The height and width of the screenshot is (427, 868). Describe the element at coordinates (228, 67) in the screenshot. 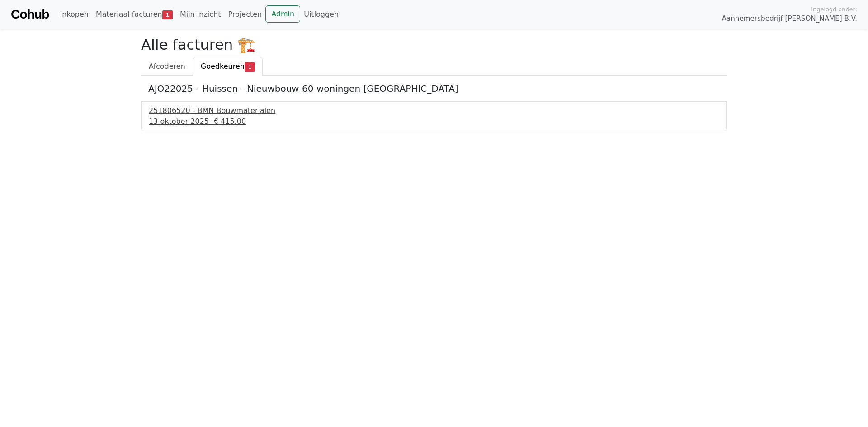

I see `a: Goedkeuren1` at that location.